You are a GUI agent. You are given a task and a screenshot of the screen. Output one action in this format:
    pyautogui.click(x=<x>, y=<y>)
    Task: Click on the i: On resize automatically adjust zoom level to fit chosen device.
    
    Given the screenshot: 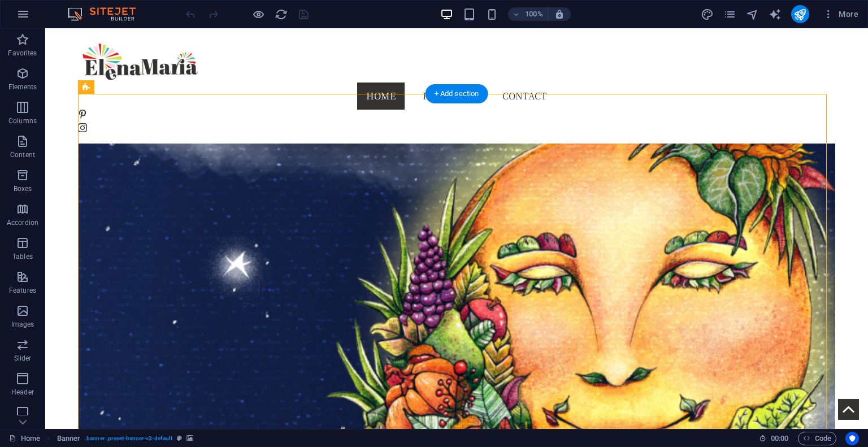 What is the action you would take?
    pyautogui.click(x=559, y=14)
    